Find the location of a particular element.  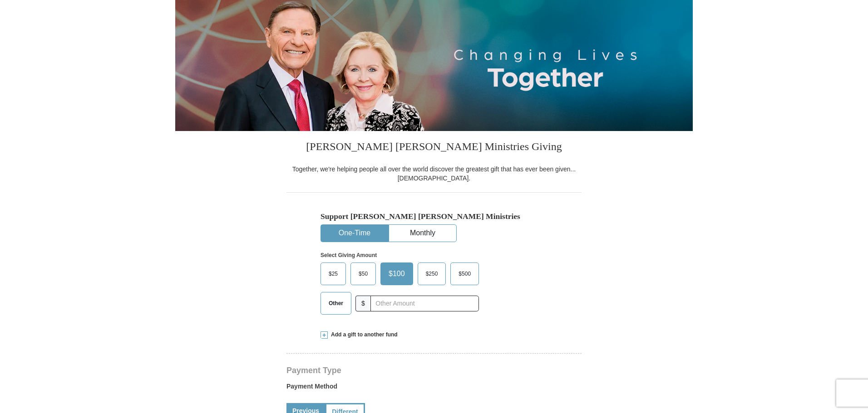

strong: Select Giving Amount is located at coordinates (349, 255).